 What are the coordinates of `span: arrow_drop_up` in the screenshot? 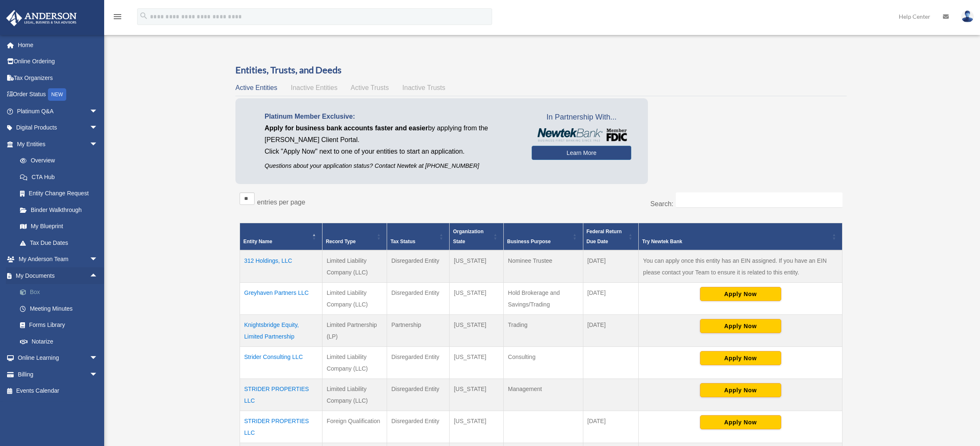 It's located at (98, 276).